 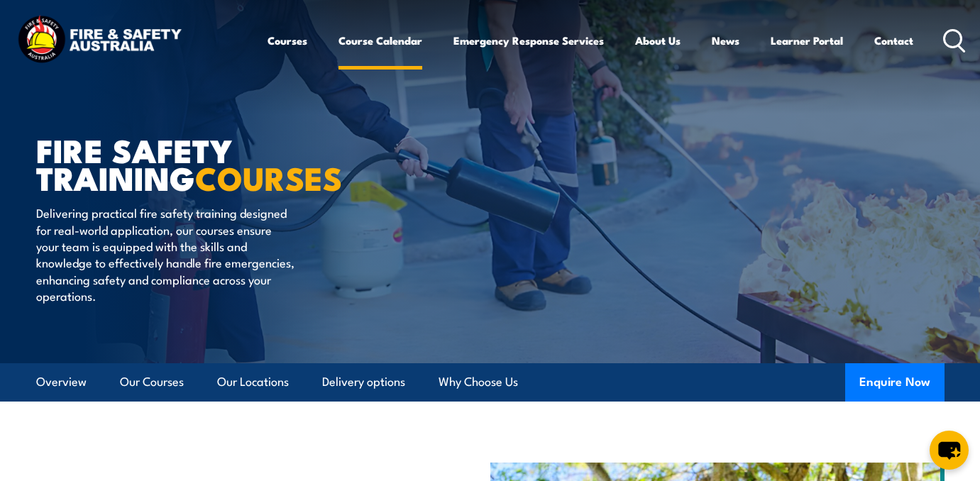 What do you see at coordinates (807, 41) in the screenshot?
I see `a: Learner Portal` at bounding box center [807, 41].